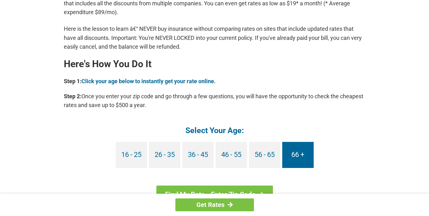 The height and width of the screenshot is (216, 429). I want to click on b: Step 1:, so click(73, 81).